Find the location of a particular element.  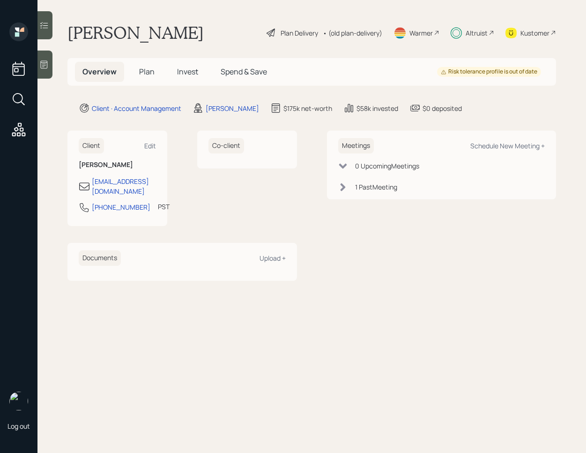

span: Plan is located at coordinates (147, 72).